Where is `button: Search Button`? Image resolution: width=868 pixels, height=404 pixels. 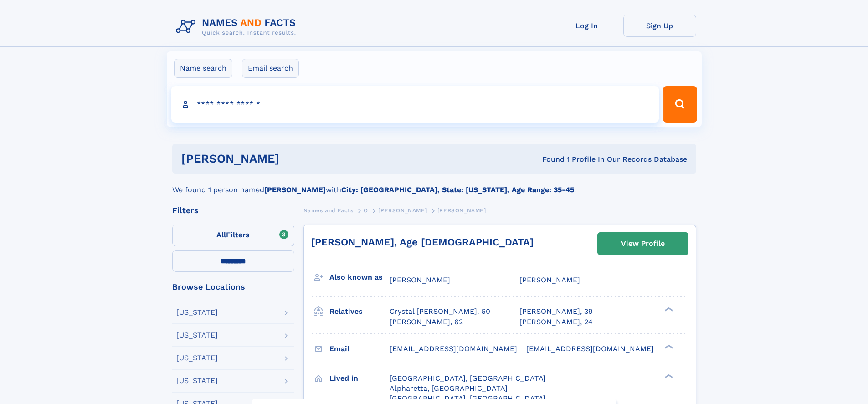
button: Search Button is located at coordinates (680, 104).